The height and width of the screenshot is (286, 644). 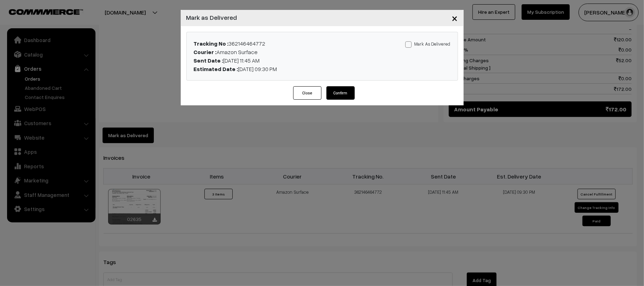 I want to click on b: Tracking No :, so click(x=211, y=44).